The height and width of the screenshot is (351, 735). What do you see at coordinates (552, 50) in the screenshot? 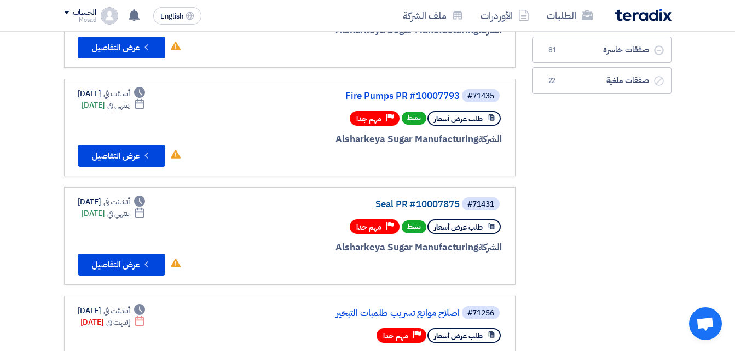
I see `span: 81` at bounding box center [552, 50].